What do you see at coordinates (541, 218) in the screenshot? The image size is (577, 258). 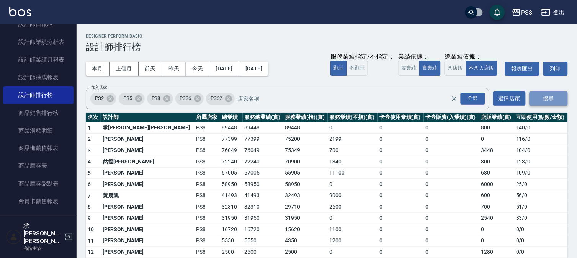 I see `td: 33 / 0` at bounding box center [541, 218].